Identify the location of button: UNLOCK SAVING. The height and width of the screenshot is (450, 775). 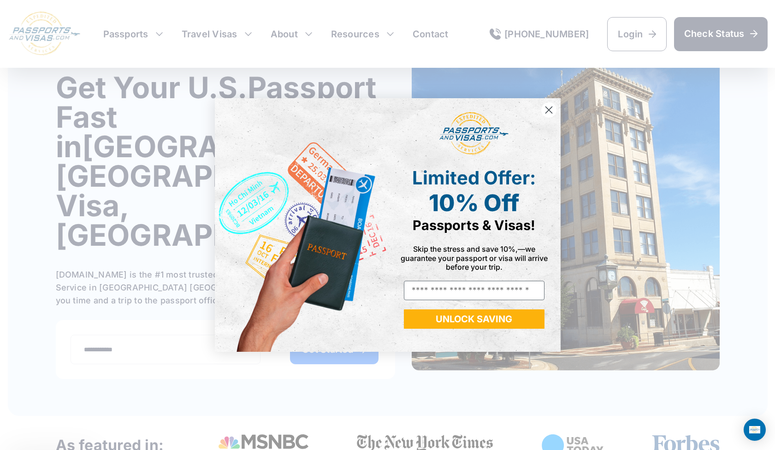
(474, 319).